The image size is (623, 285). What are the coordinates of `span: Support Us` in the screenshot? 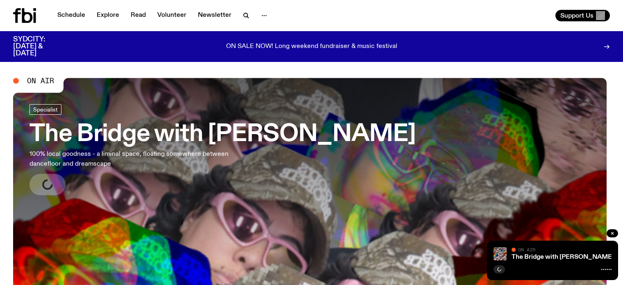 It's located at (577, 16).